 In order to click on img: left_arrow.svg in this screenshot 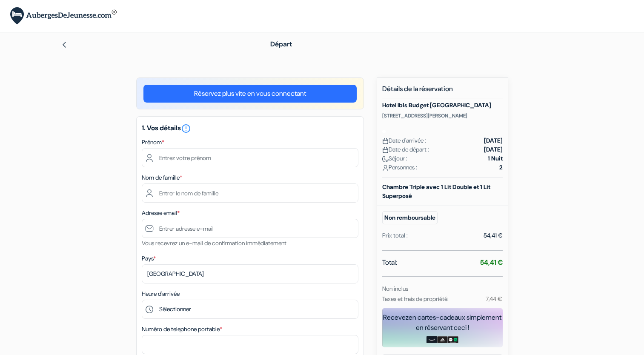, I will do `click(65, 45)`.